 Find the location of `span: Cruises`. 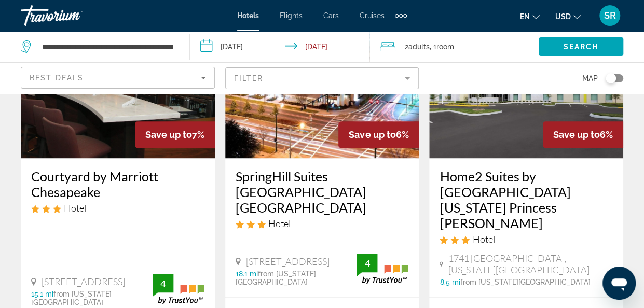

span: Cruises is located at coordinates (372, 16).